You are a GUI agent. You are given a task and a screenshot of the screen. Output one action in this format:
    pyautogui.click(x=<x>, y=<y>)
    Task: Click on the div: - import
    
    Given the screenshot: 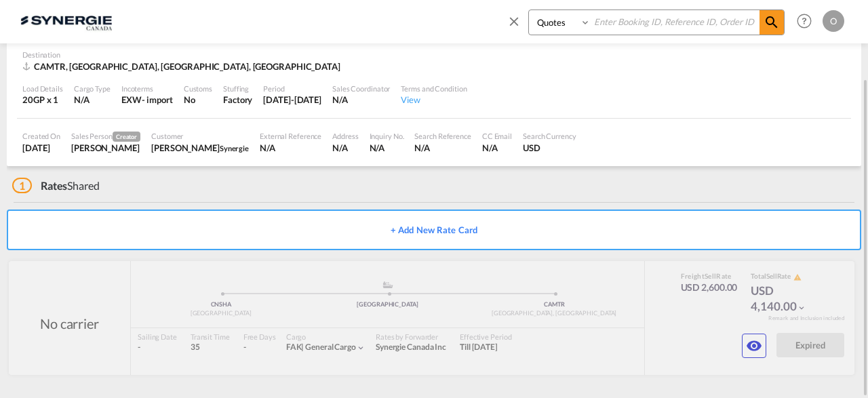 What is the action you would take?
    pyautogui.click(x=158, y=100)
    